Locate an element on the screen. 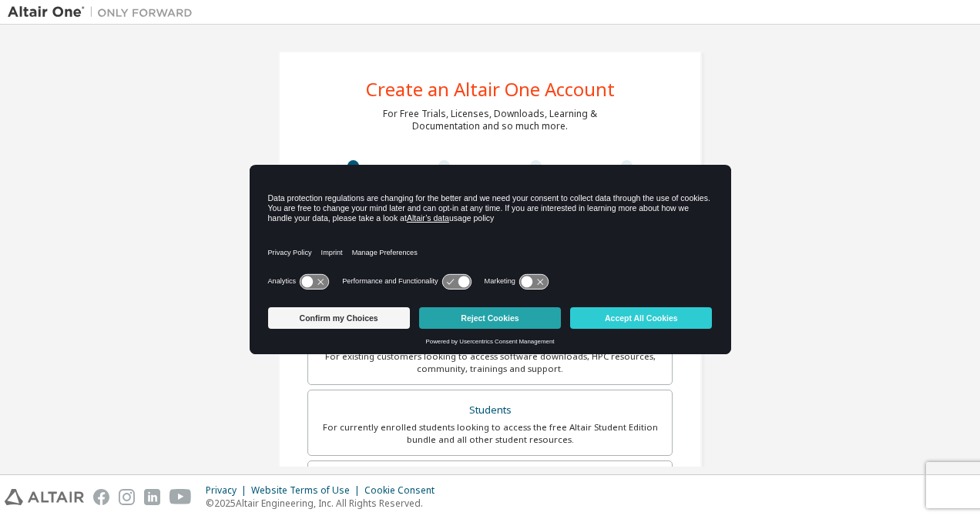 This screenshot has width=980, height=519. img: youtube.svg is located at coordinates (180, 497).